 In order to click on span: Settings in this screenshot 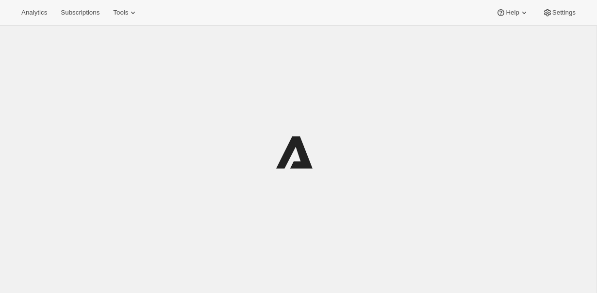, I will do `click(564, 13)`.